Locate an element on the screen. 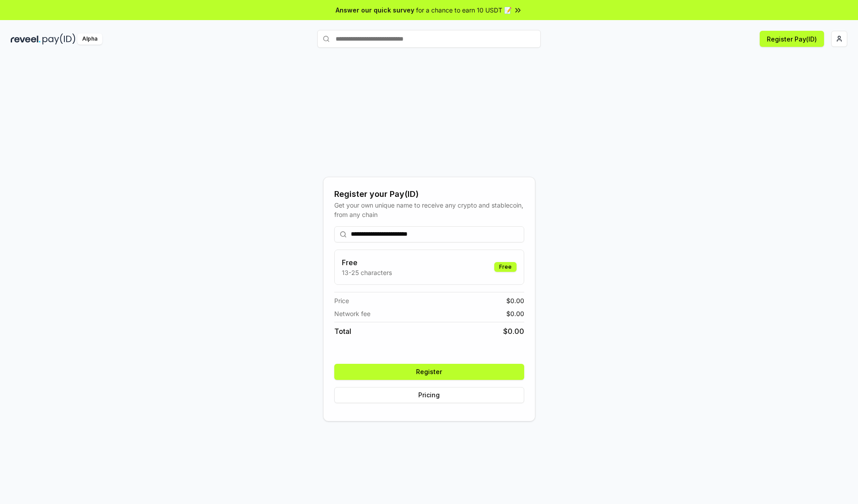 The height and width of the screenshot is (504, 858). div: Get your own unique name to receive any crypto and stablecoin, from any chain is located at coordinates (429, 210).